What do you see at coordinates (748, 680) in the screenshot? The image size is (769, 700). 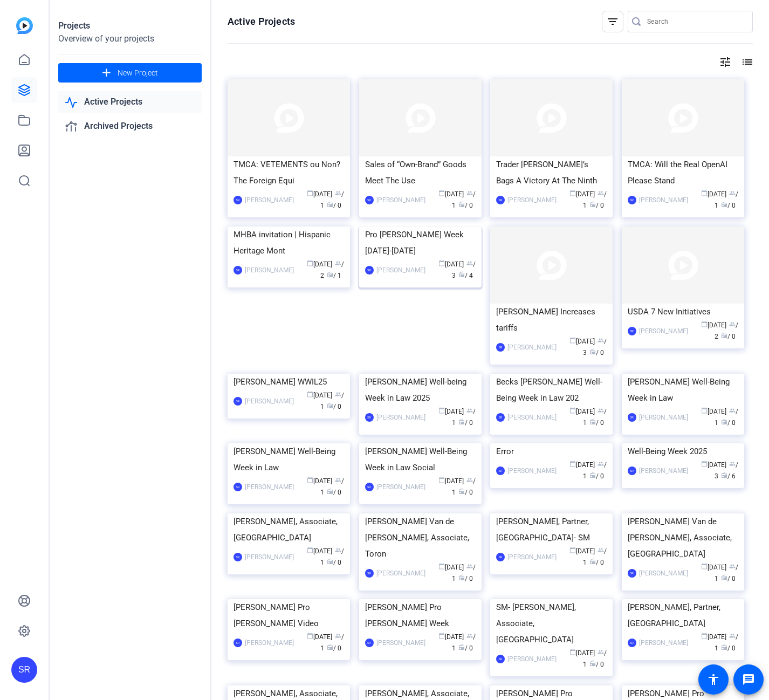 I see `mat-icon: message` at bounding box center [748, 680].